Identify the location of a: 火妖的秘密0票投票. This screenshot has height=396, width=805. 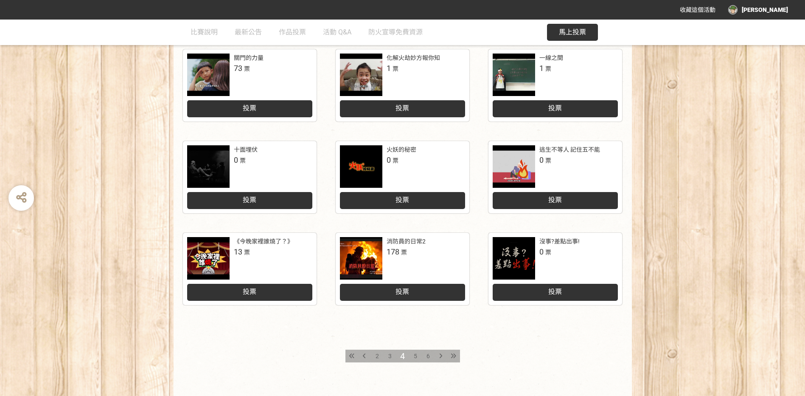
(403, 177).